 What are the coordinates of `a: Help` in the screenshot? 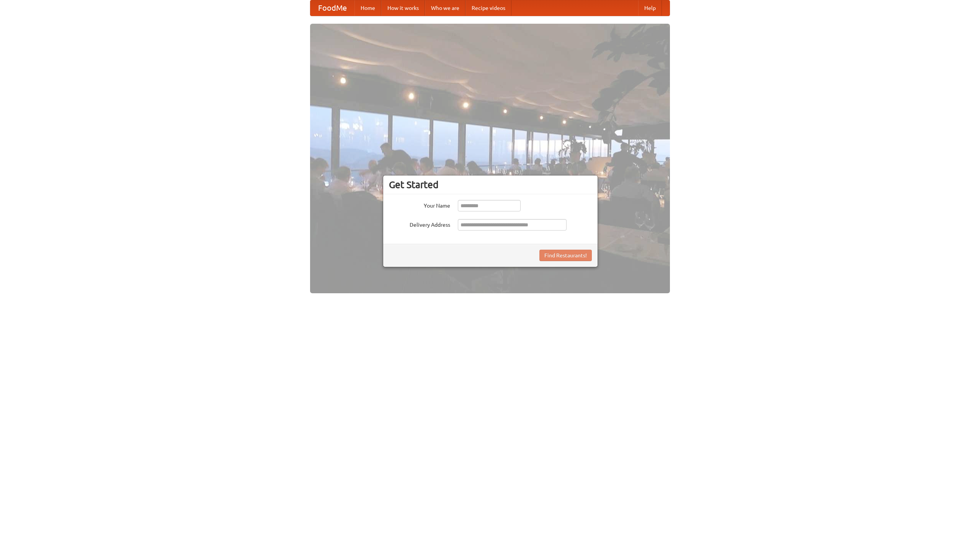 It's located at (649, 8).